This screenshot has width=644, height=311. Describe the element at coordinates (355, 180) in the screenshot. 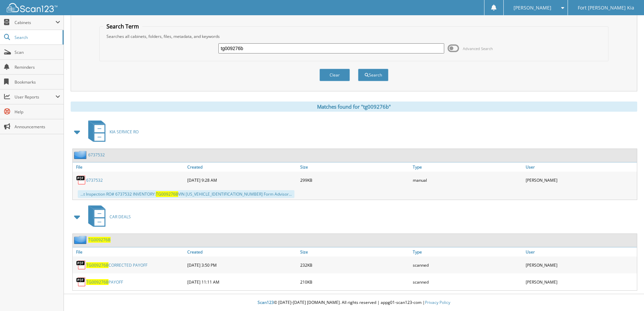

I see `div: 299KB` at that location.